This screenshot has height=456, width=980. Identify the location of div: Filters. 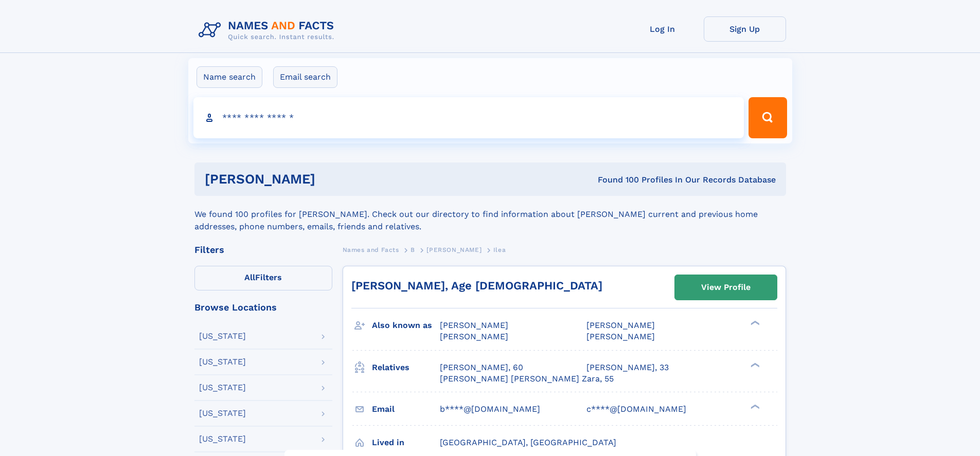
(264, 250).